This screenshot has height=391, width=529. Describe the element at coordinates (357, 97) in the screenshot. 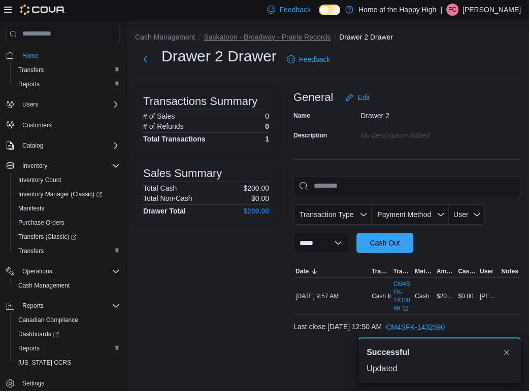

I see `button: Edit` at that location.